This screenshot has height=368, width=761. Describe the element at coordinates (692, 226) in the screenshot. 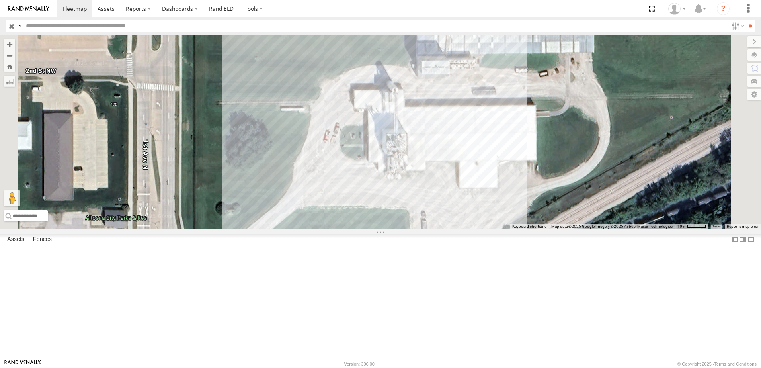

I see `button: Map Scale: 10 m per 45 pixels` at that location.